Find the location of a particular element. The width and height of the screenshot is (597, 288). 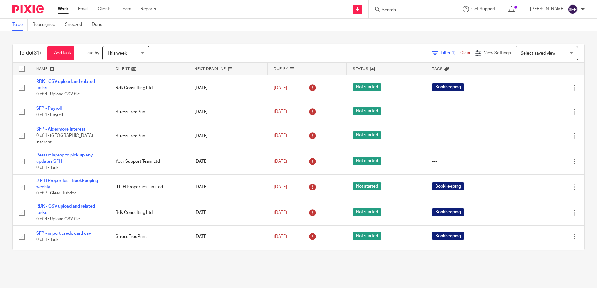

a: Clear is located at coordinates (465, 53).